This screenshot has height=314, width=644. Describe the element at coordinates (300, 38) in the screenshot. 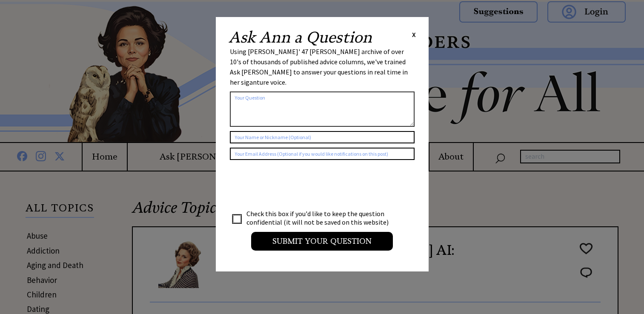

I see `h2: Ask Ann a Question` at that location.